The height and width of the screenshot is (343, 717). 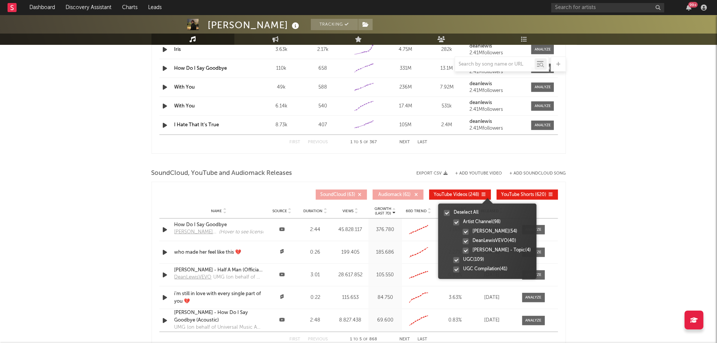 I want to click on div: (Hover to see licensed songs), so click(x=250, y=232).